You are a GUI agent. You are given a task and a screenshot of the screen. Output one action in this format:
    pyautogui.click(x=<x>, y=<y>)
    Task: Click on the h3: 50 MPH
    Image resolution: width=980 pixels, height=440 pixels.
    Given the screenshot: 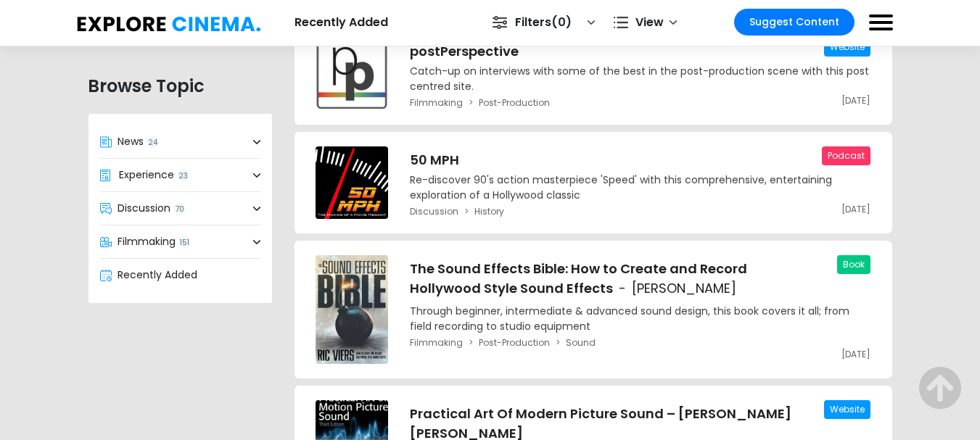 What is the action you would take?
    pyautogui.click(x=640, y=159)
    